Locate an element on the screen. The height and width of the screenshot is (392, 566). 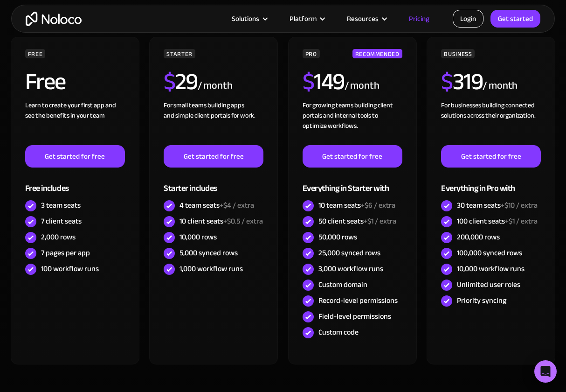
span: +$0.5 / extra is located at coordinates (243, 221).